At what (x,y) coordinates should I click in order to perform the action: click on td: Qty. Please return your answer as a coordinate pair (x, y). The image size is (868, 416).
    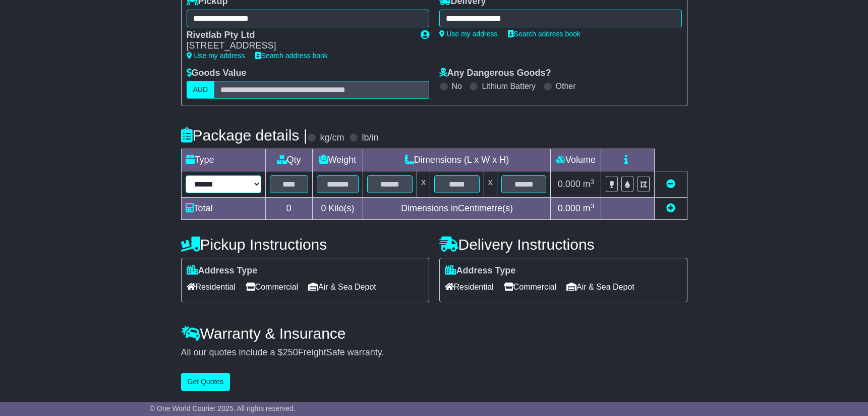
    Looking at the image, I should click on (288, 160).